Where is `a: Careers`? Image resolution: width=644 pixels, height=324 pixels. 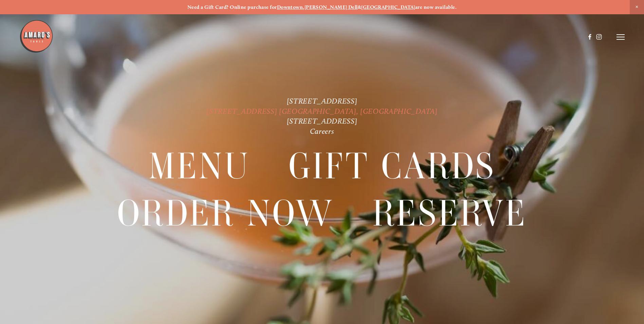 a: Careers is located at coordinates (322, 131).